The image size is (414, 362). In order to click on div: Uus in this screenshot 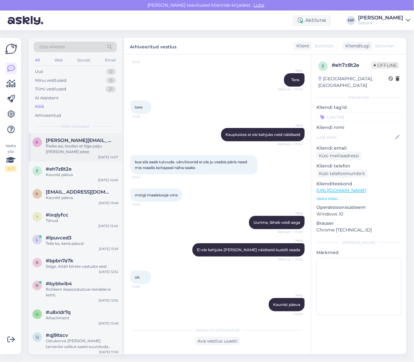, I will do `click(39, 72)`.